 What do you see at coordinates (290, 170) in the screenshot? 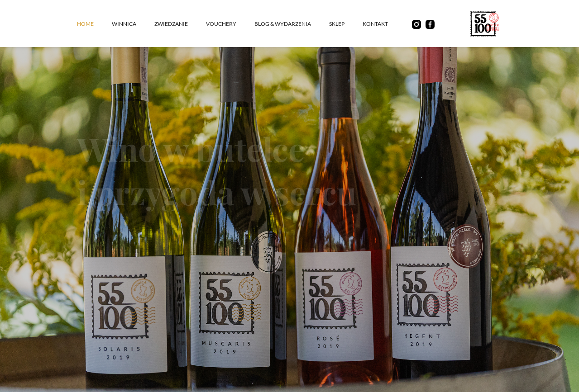
I see `h1: Wino w butelce i przygoda w sercu` at bounding box center [290, 170].